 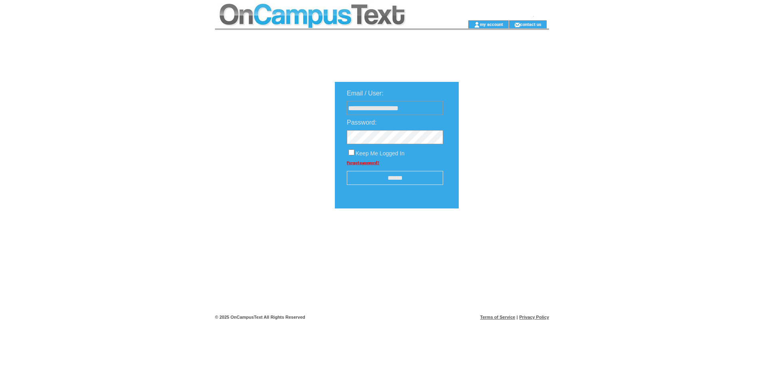 I want to click on span: Email / User:, so click(x=365, y=93).